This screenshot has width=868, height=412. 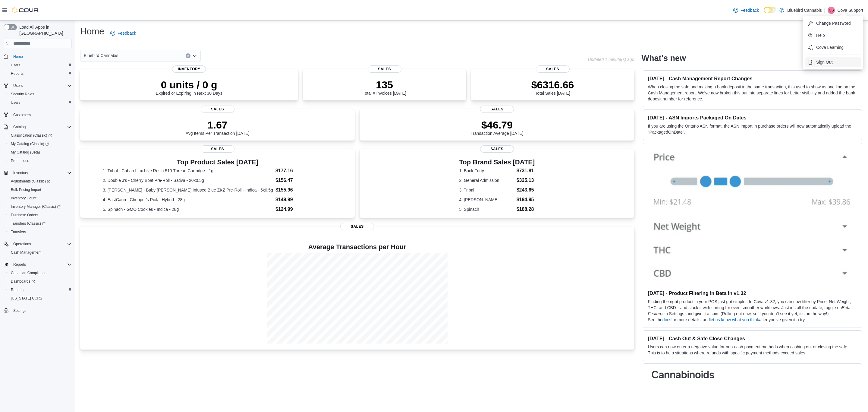 I want to click on span: Adjustments (Classic), so click(x=40, y=181).